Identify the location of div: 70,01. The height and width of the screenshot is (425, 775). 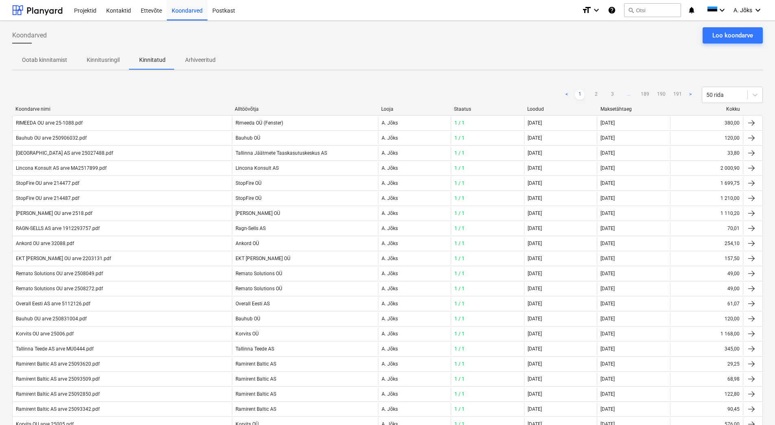
(734, 228).